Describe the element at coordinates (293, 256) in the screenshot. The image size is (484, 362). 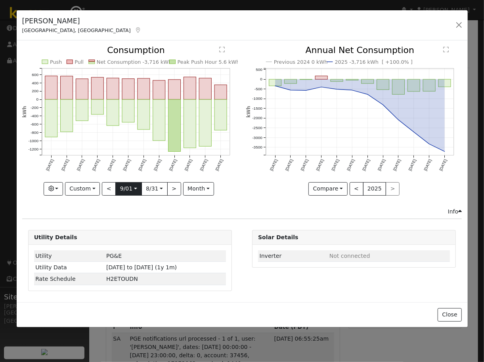
I see `td: Inverter` at that location.